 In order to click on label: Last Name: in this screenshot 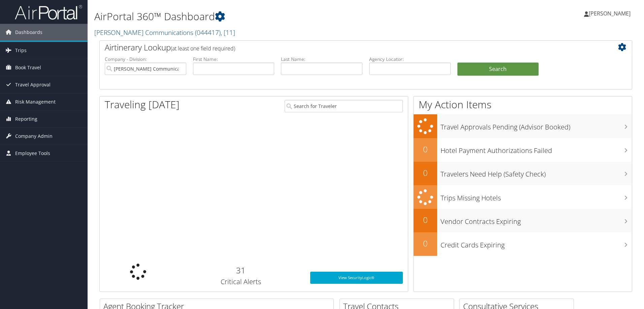, I will do `click(321, 59)`.